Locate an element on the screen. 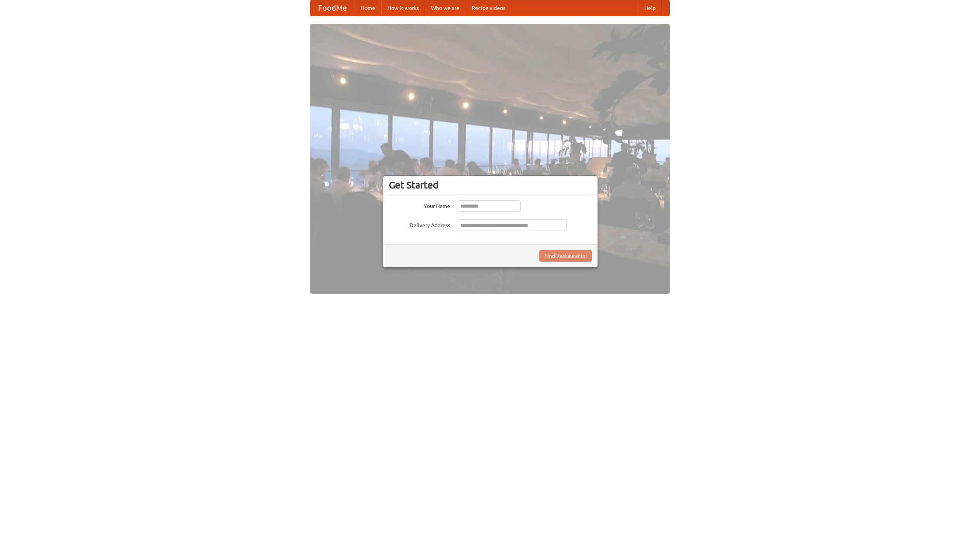  a: Help is located at coordinates (650, 8).